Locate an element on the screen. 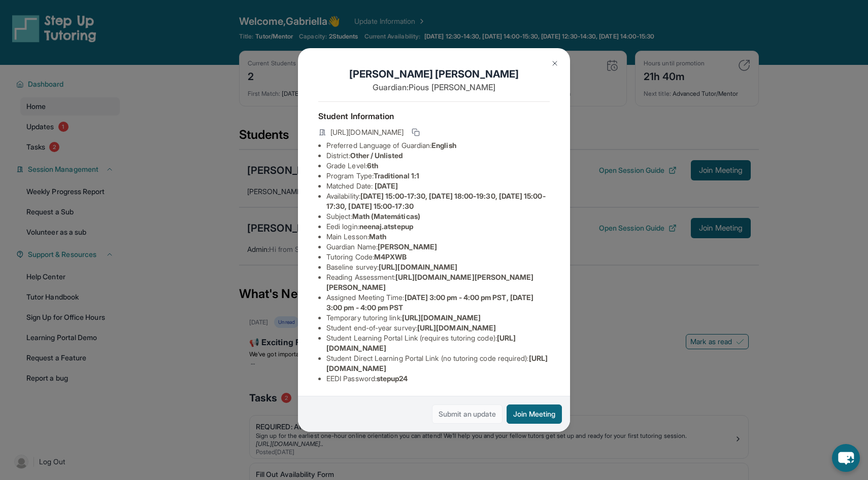 The image size is (868, 480). li: Main Lesson : is located at coordinates (438, 237).